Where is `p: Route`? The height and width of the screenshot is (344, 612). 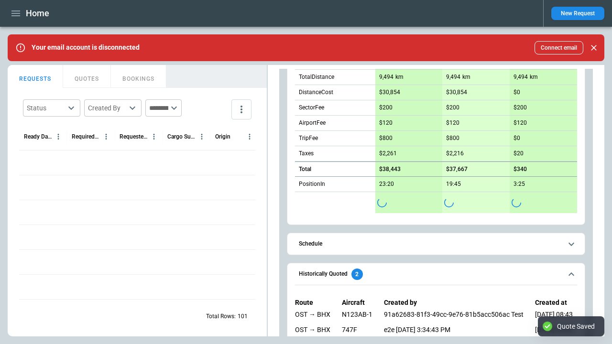 p: Route is located at coordinates (313, 303).